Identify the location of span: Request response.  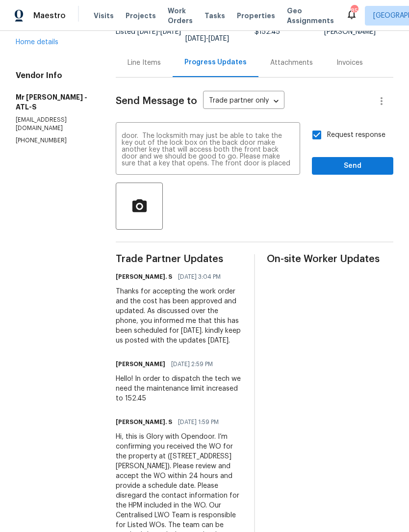
(356, 135).